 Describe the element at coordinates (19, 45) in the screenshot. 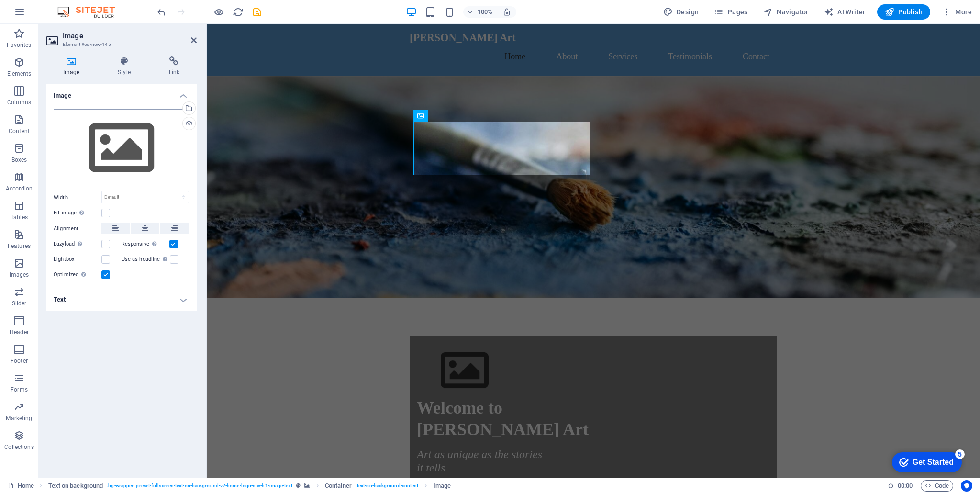

I see `p: Favorites` at that location.